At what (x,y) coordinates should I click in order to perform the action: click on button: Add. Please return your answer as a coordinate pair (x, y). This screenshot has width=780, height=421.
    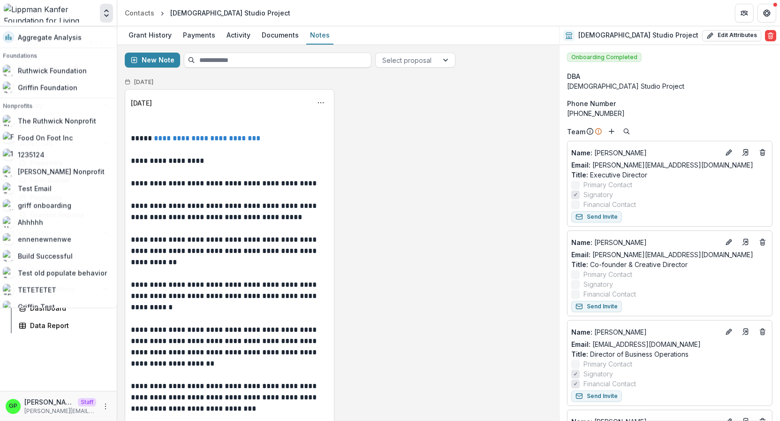
    Looking at the image, I should click on (612, 131).